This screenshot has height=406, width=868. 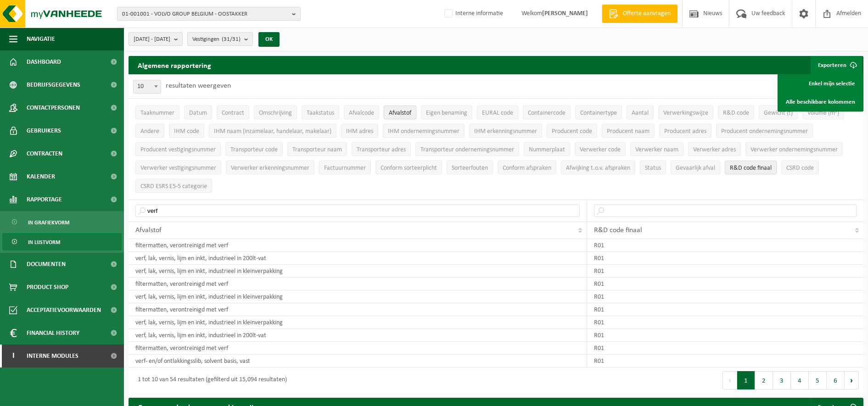 What do you see at coordinates (400, 113) in the screenshot?
I see `span: Afvalstof` at bounding box center [400, 113].